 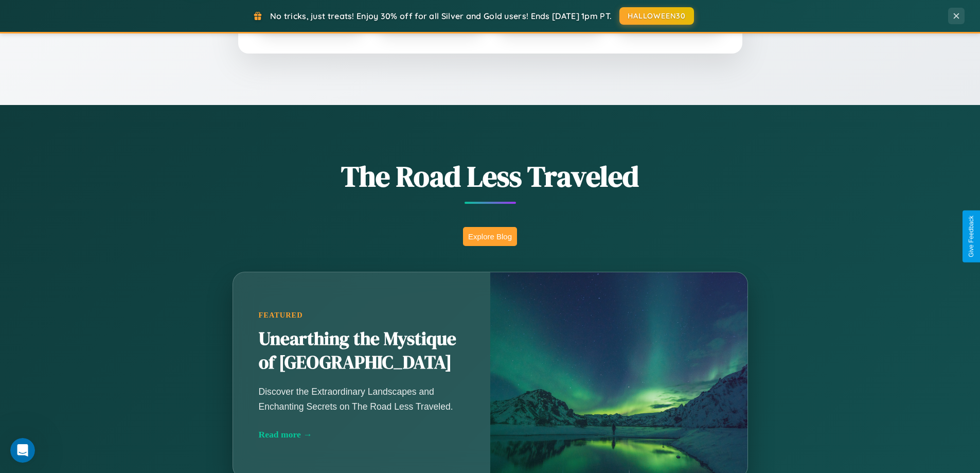 What do you see at coordinates (972, 236) in the screenshot?
I see `div: Give Feedback` at bounding box center [972, 236].